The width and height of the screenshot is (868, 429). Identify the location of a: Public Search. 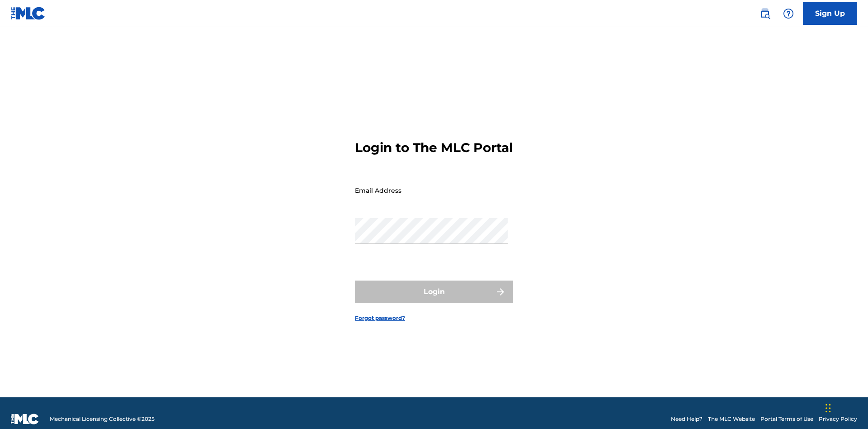
(765, 14).